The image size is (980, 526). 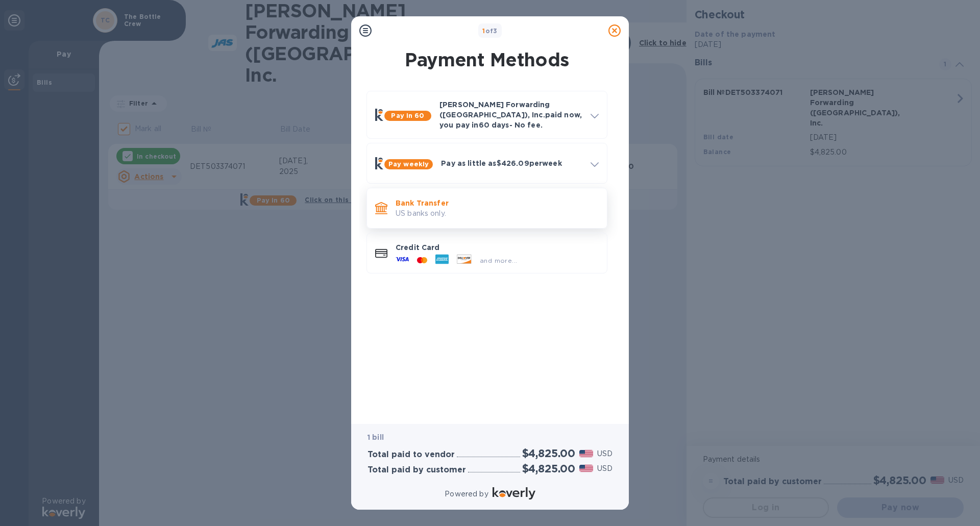 I want to click on b: Pay in 60, so click(x=408, y=115).